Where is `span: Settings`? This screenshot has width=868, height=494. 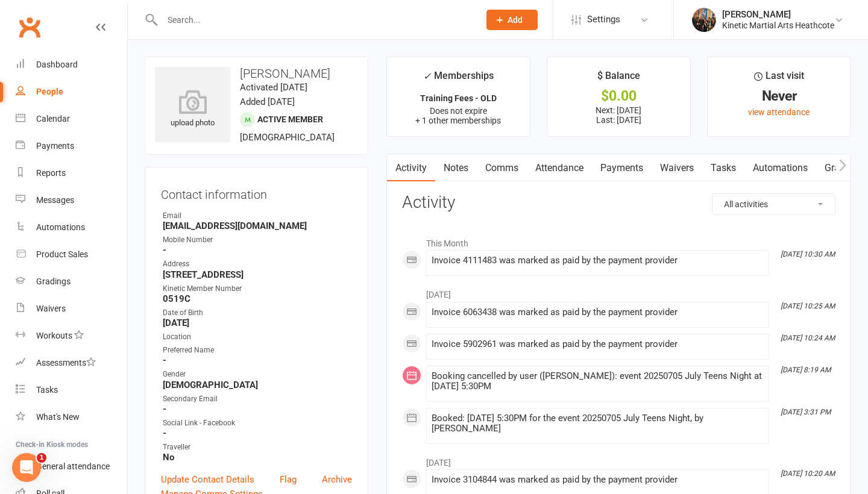 span: Settings is located at coordinates (603, 19).